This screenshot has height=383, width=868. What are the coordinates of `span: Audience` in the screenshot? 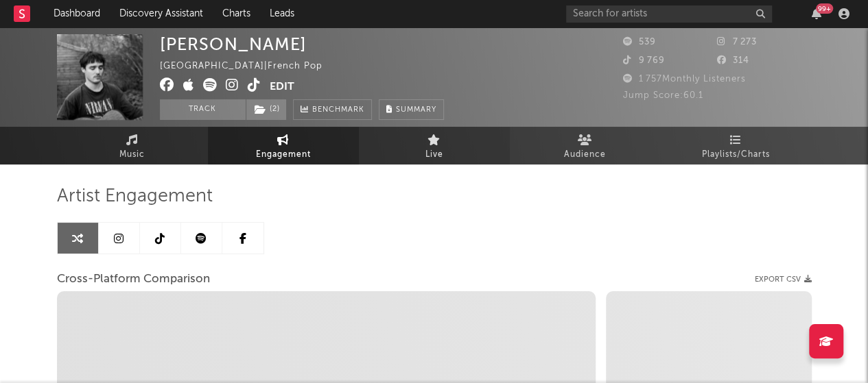 It's located at (585, 155).